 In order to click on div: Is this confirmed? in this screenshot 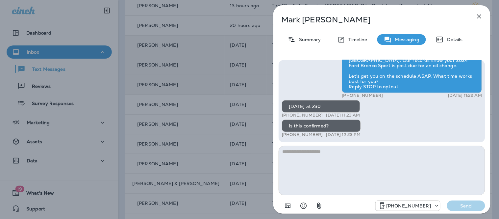, I will do `click(321, 126)`.